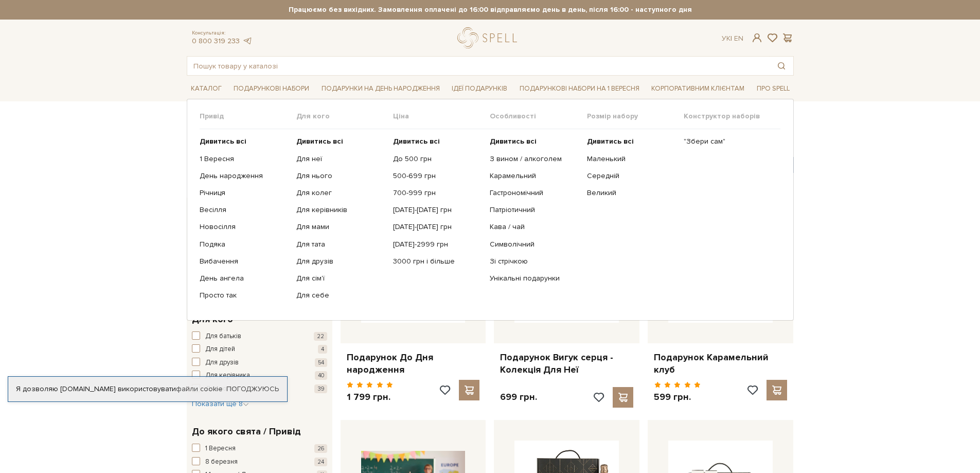  Describe the element at coordinates (244, 296) in the screenshot. I see `a: Просто так` at that location.